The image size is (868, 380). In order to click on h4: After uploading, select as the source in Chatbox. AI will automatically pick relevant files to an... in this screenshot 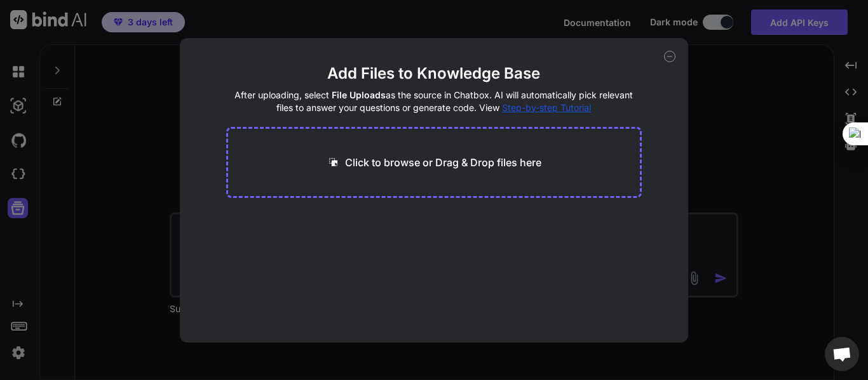, I will do `click(434, 102)`.